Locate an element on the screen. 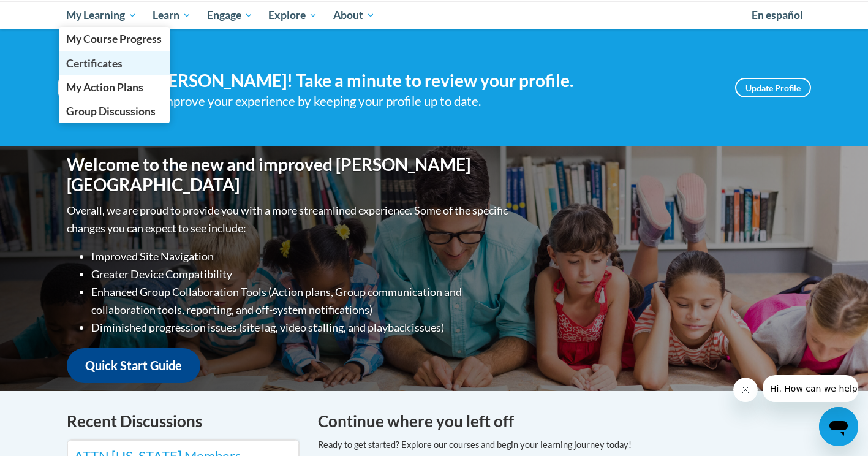 The image size is (868, 456). p: Overall, we are proud to provide you with a more streamlined experience. Some of the specific cha... is located at coordinates (288, 220).